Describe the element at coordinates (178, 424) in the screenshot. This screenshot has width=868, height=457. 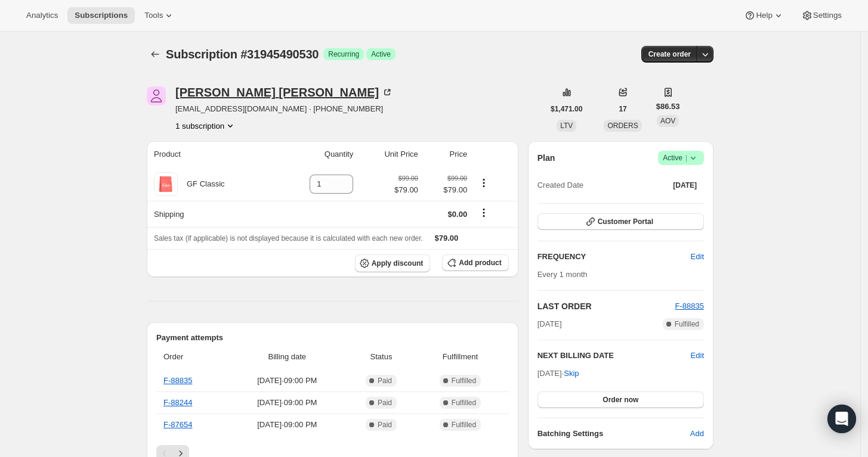
I see `a: F-87654` at that location.